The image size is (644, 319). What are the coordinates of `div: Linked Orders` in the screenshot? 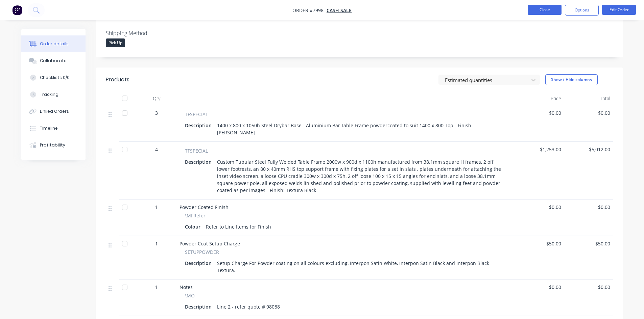 It's located at (55, 111).